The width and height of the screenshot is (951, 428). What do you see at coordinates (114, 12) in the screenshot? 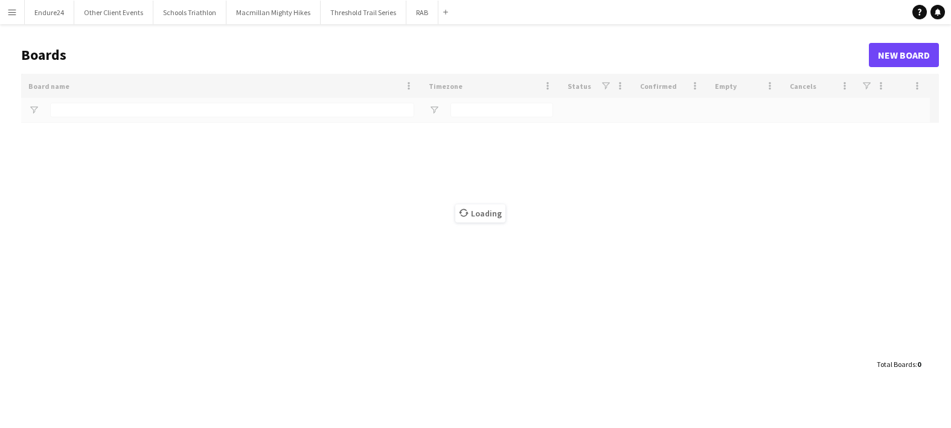
I see `button: Other Client Events` at bounding box center [114, 12].